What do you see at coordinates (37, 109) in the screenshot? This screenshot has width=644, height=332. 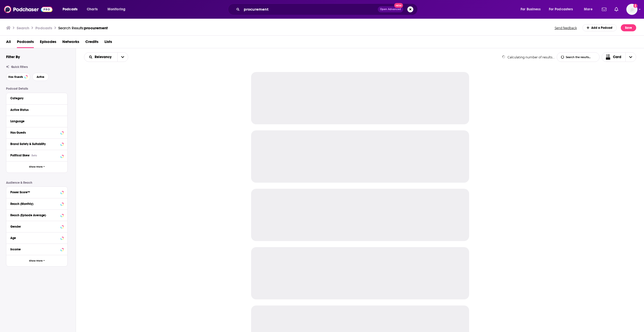 I see `button: Active Status` at bounding box center [37, 109].